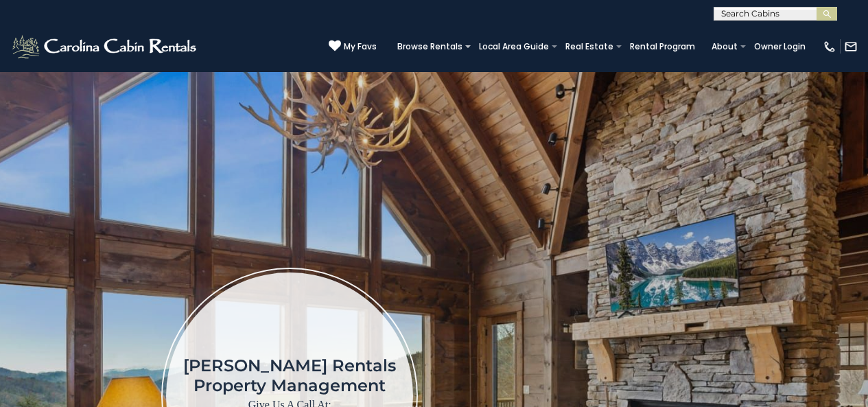  What do you see at coordinates (514, 47) in the screenshot?
I see `a: Local Area Guide` at bounding box center [514, 47].